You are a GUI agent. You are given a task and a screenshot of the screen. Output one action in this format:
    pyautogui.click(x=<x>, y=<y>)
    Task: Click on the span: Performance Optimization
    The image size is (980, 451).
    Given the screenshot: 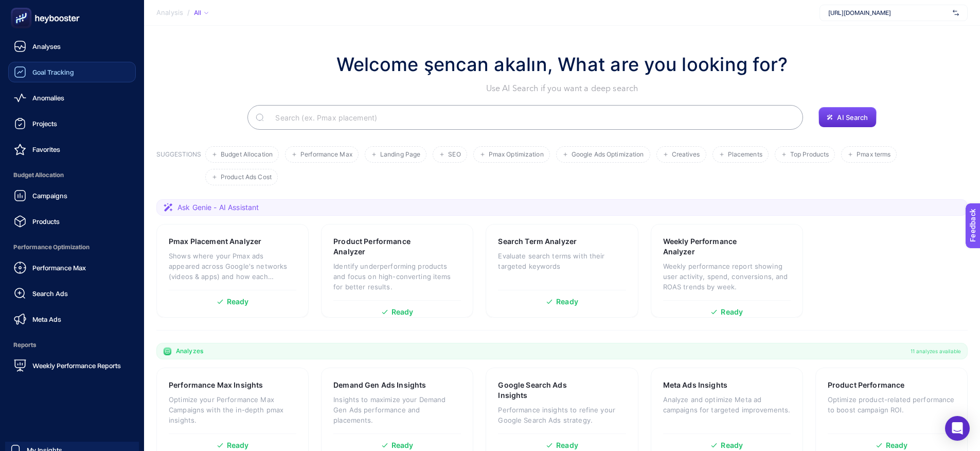 What is the action you would take?
    pyautogui.click(x=72, y=247)
    